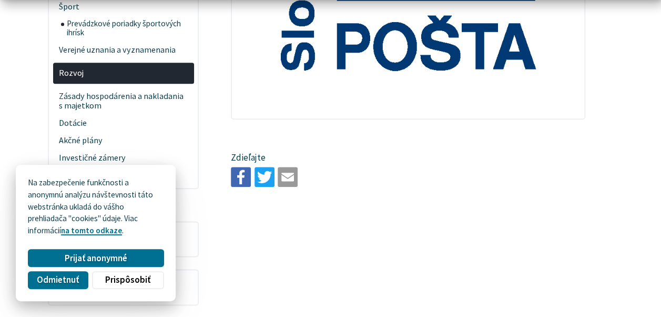  I want to click on p: Zdieľajte, so click(408, 158).